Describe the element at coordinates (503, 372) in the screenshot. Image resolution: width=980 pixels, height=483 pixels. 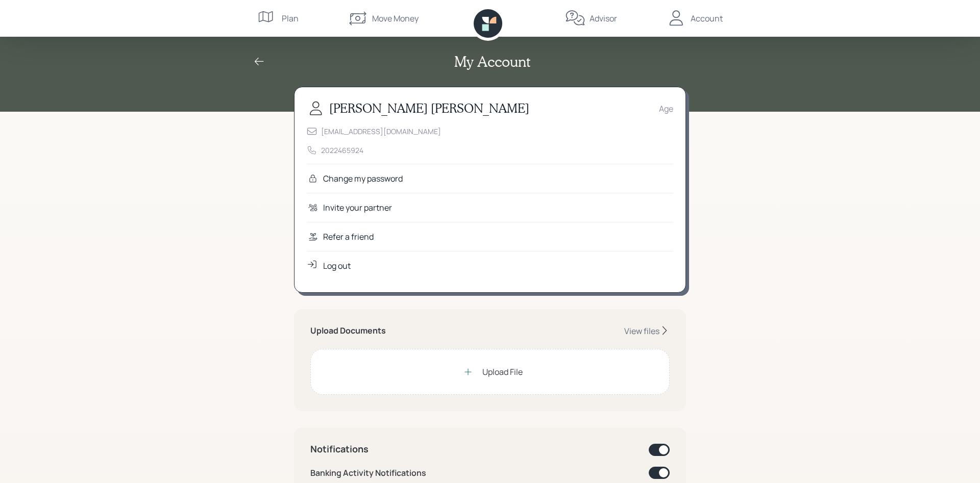
I see `div: Upload File` at that location.